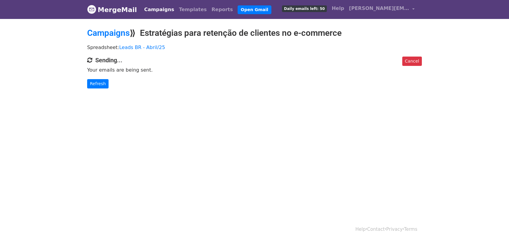  Describe the element at coordinates (304, 9) in the screenshot. I see `span: Daily emails left: 50` at that location.